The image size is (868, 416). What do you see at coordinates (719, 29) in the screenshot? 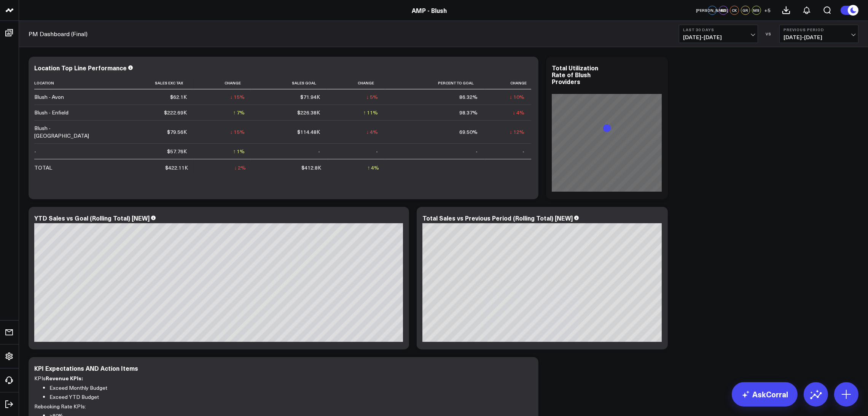
I see `b: Last 30 Days` at bounding box center [719, 29].